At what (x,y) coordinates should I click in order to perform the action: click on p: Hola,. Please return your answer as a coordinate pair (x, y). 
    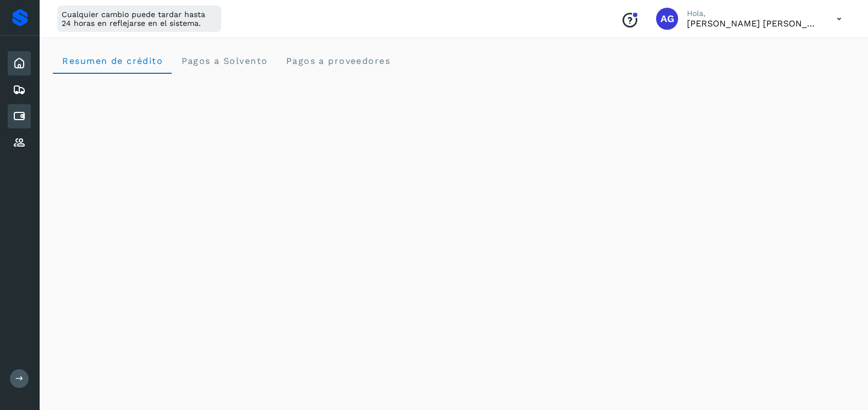
    Looking at the image, I should click on (753, 13).